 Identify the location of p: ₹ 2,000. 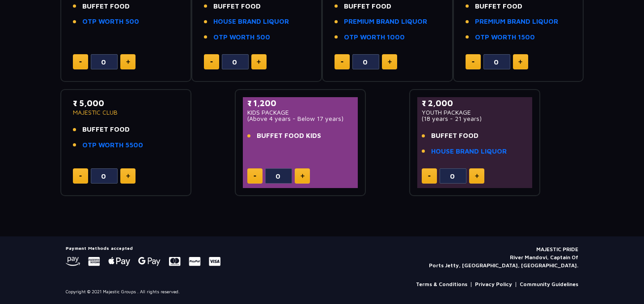
(474, 103).